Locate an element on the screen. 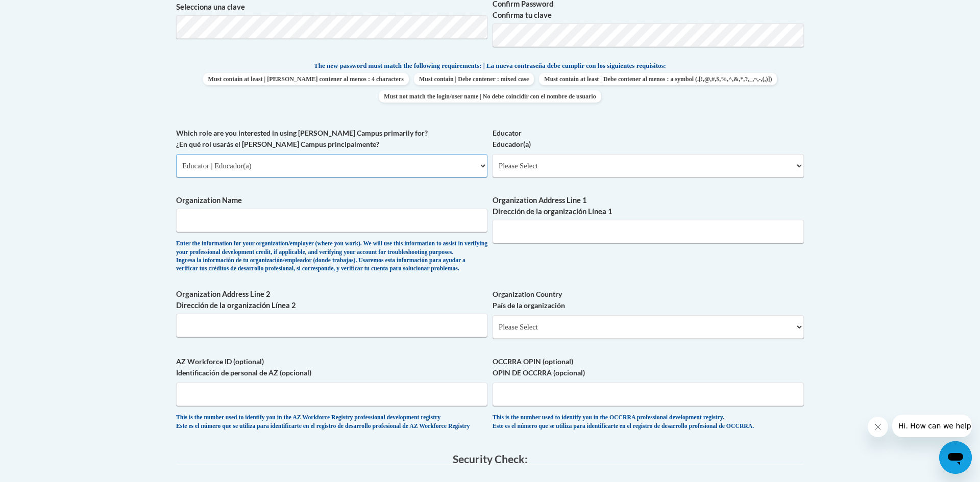 The height and width of the screenshot is (482, 980). label: Organization Name is located at coordinates (331, 200).